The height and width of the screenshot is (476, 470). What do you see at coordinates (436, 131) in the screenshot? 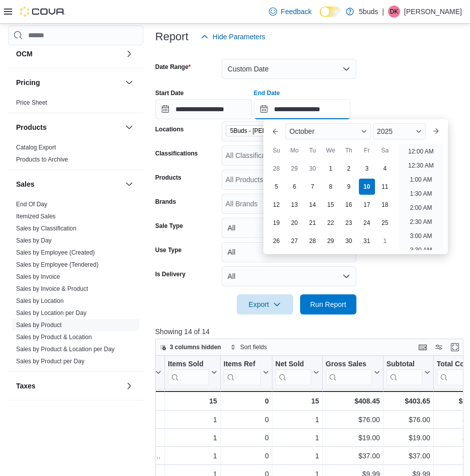
I see `button: Next month` at bounding box center [436, 131].